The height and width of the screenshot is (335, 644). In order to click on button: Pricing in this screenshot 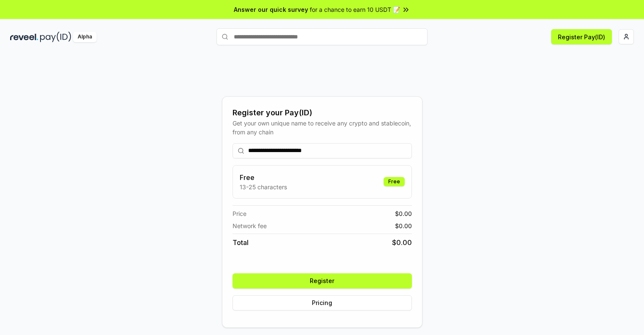, I will do `click(322, 303)`.